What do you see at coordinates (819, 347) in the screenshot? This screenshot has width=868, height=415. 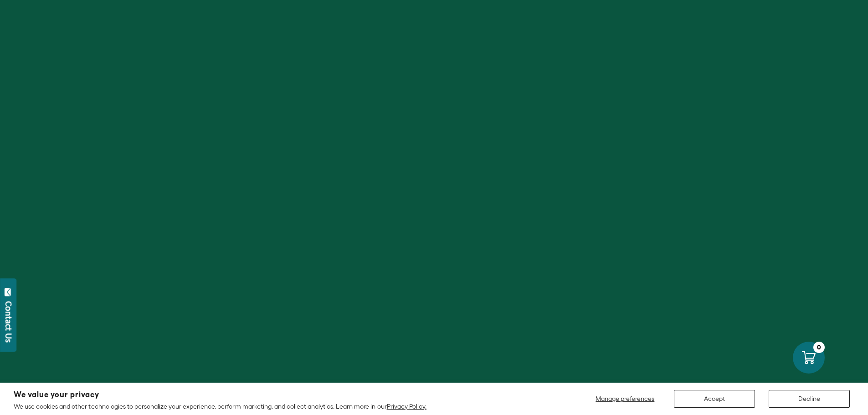 I see `div: 0` at bounding box center [819, 347].